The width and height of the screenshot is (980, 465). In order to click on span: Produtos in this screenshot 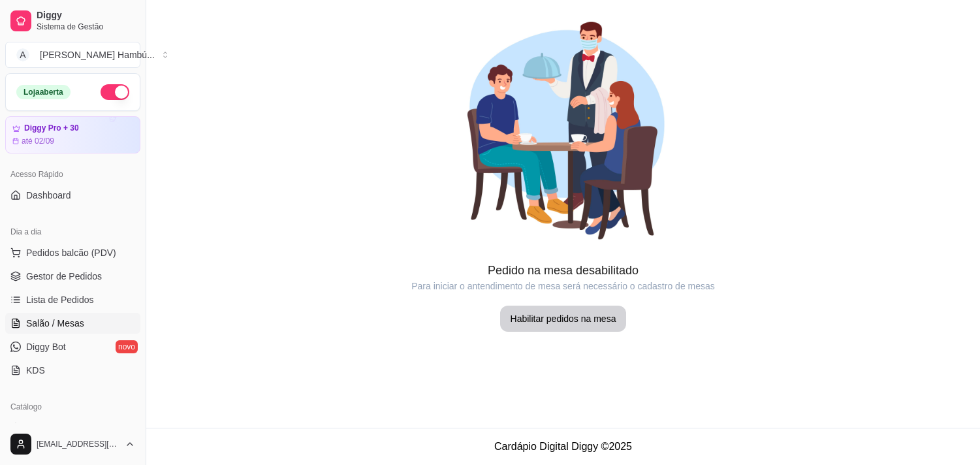, I will do `click(44, 428)`.